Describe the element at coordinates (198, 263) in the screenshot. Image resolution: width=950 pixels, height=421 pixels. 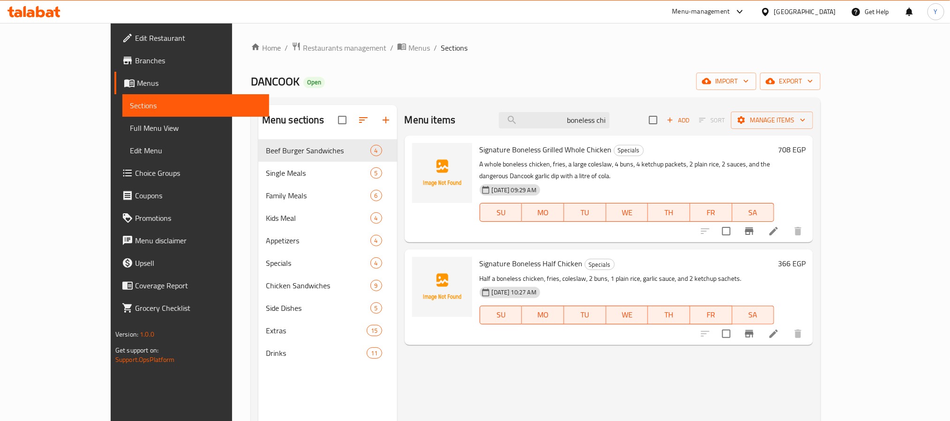
I see `span: Upsell` at that location.